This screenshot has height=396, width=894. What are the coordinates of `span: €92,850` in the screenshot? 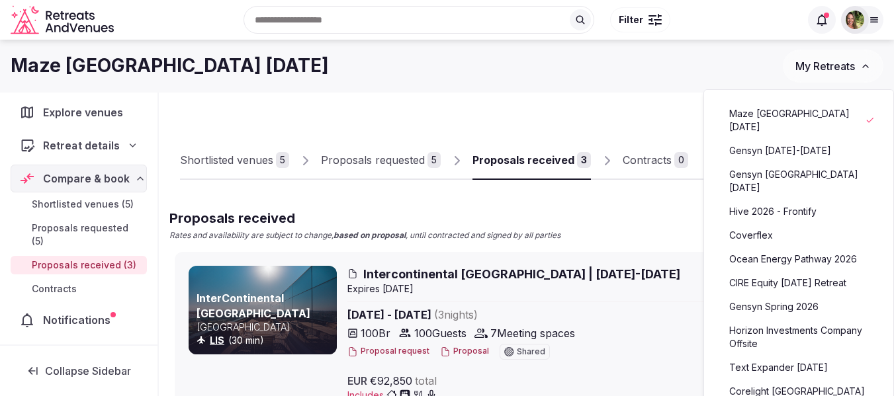 It's located at (391, 381).